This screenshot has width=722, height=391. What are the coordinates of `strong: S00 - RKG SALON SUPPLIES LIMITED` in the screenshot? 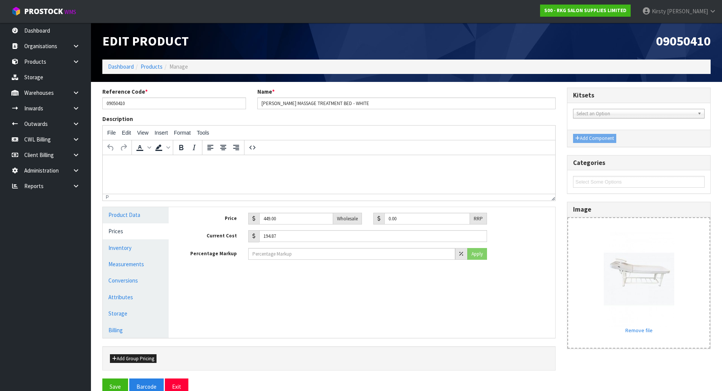 It's located at (585, 10).